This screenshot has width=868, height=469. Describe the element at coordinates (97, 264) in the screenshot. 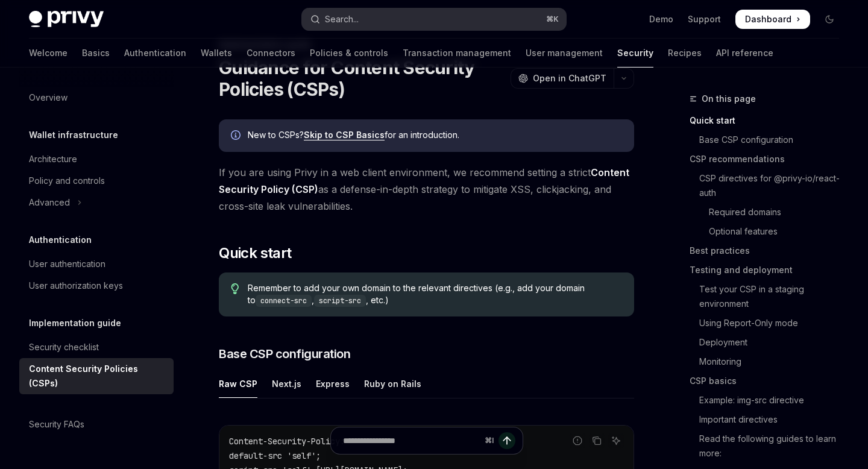

I see `a: User authentication` at that location.